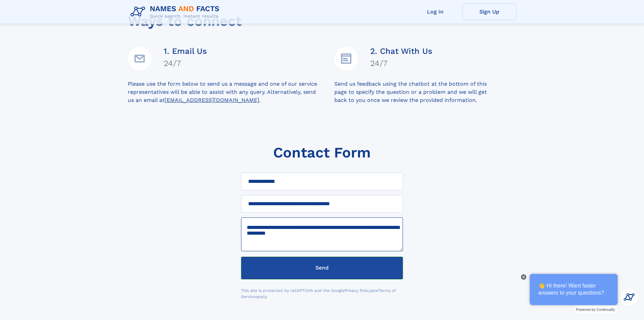 The height and width of the screenshot is (320, 644). I want to click on a: Privacy Policy, so click(358, 290).